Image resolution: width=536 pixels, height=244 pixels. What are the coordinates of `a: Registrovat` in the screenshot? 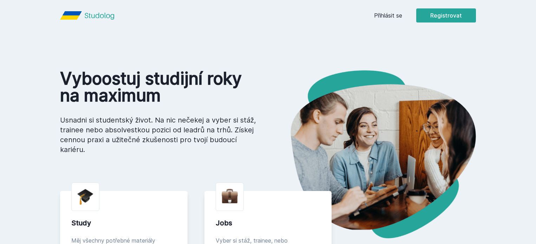 It's located at (446, 15).